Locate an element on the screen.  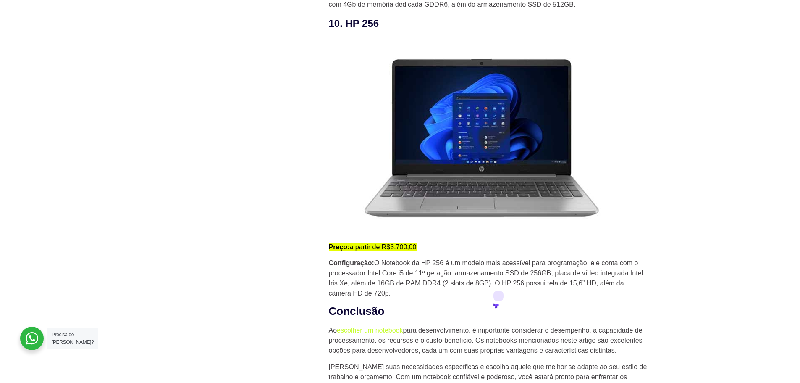
div: Chat Widget is located at coordinates (725, 329).